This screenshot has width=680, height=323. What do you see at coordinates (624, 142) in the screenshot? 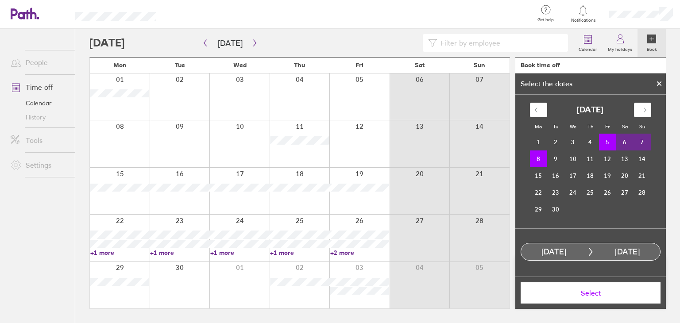
I see `td: Selected. Saturday, September 6, 2025` at bounding box center [624, 142].